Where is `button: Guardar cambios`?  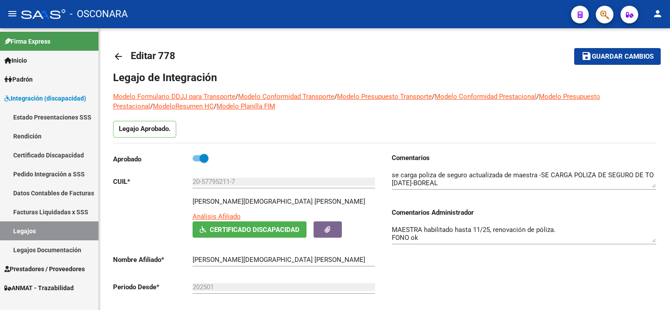 button: Guardar cambios is located at coordinates (617, 56).